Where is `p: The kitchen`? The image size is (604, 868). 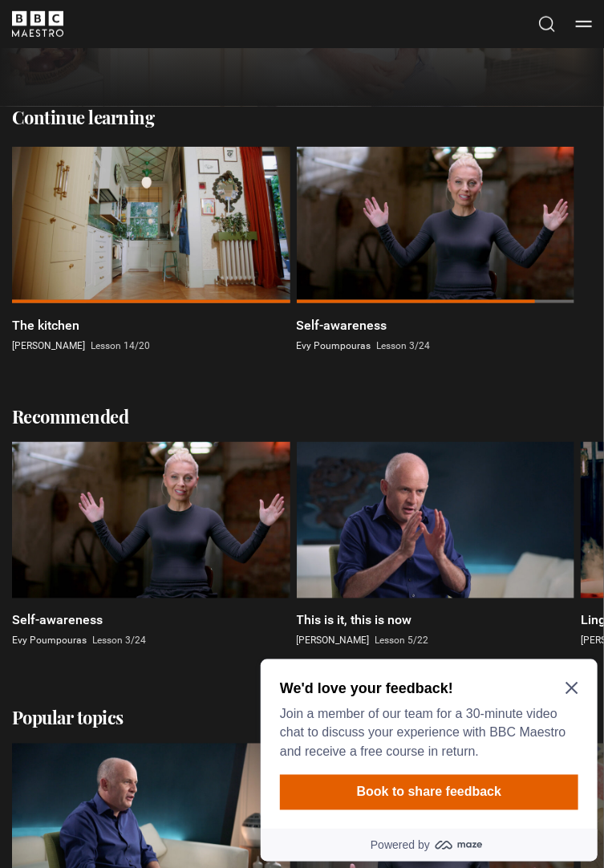
p: The kitchen is located at coordinates (45, 326).